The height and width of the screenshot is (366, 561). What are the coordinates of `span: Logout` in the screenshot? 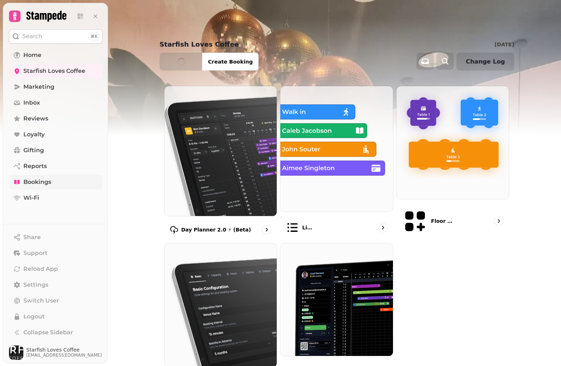 It's located at (34, 316).